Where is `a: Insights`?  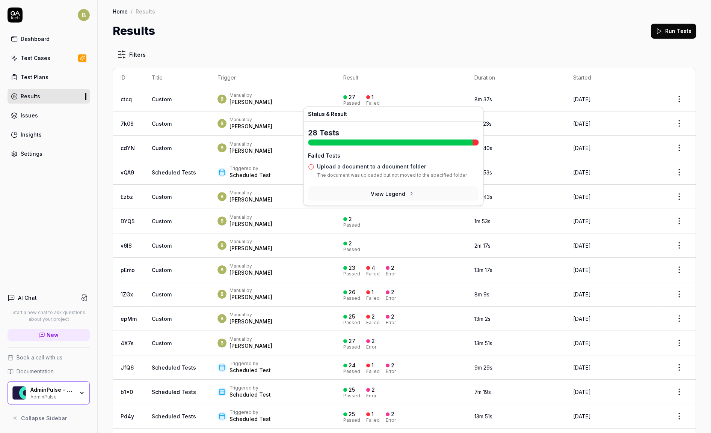 a: Insights is located at coordinates (48, 134).